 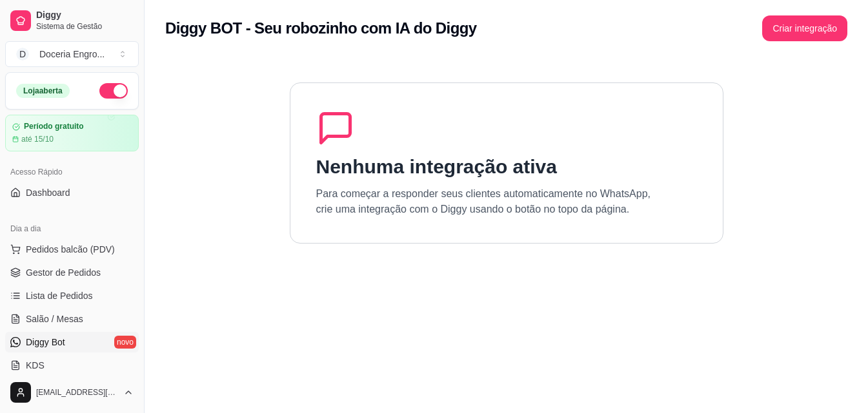 I want to click on a: Lista de Pedidos, so click(x=72, y=296).